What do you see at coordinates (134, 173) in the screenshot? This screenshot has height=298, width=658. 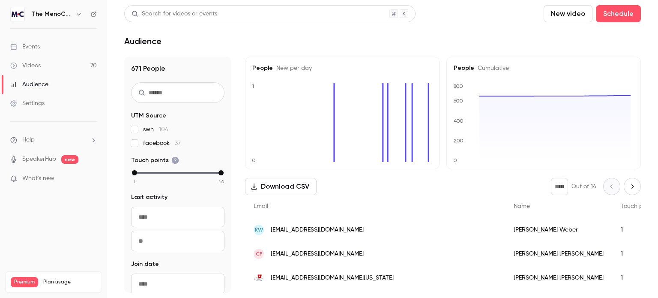 I see `div: min` at bounding box center [134, 173].